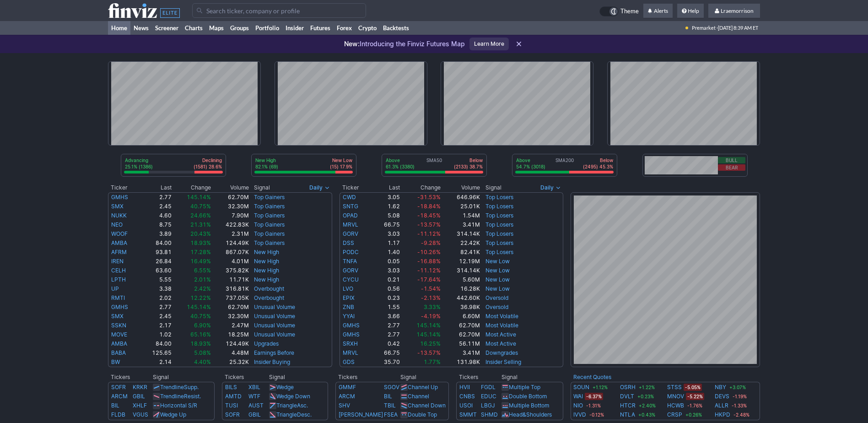 The height and width of the screenshot is (423, 868). I want to click on td: 737.05K, so click(230, 298).